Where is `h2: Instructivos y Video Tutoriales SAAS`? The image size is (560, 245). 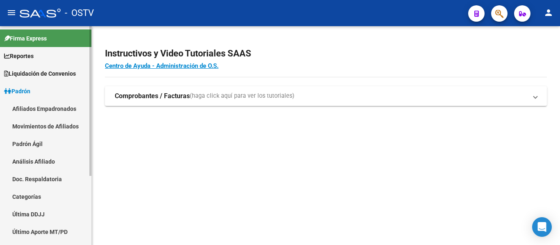 h2: Instructivos y Video Tutoriales SAAS is located at coordinates (326, 54).